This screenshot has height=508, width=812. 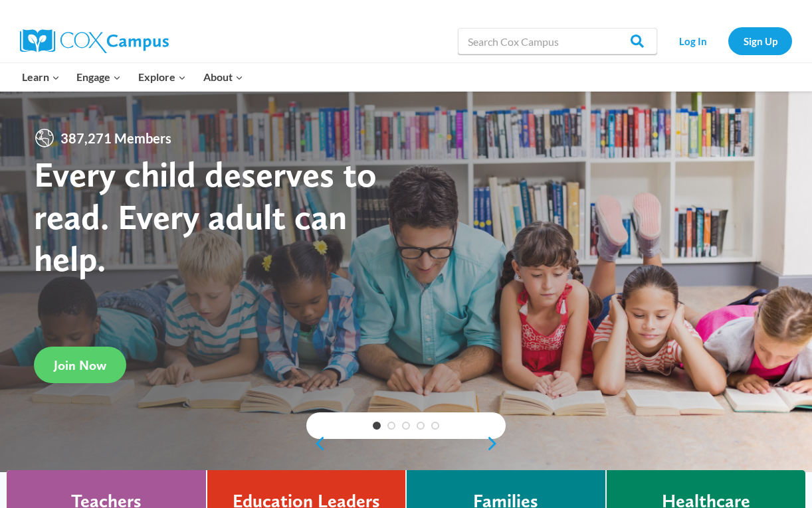 What do you see at coordinates (406, 426) in the screenshot?
I see `a: 3` at bounding box center [406, 426].